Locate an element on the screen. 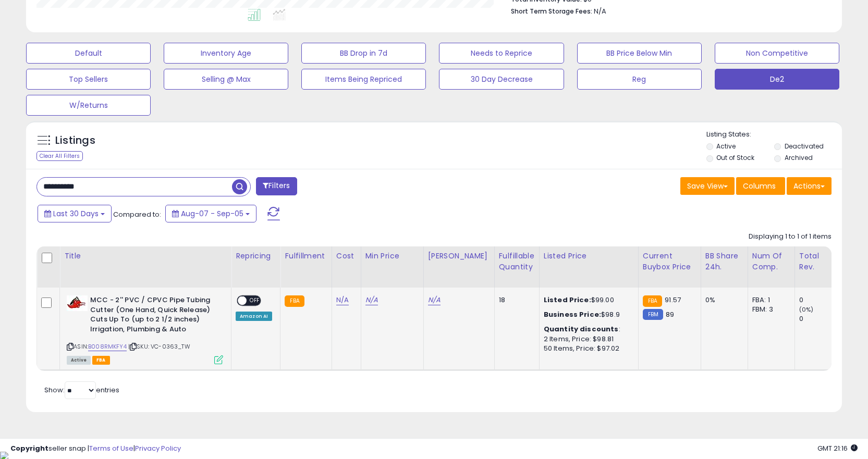 The width and height of the screenshot is (868, 459). div: 18 is located at coordinates (515, 300).